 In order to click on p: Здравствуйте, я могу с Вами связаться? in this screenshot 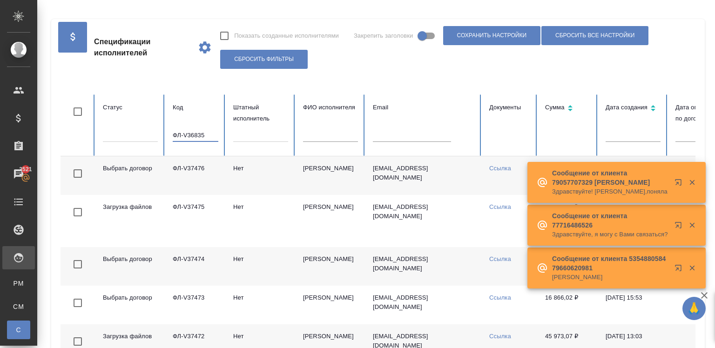, I will do `click(611, 235)`.